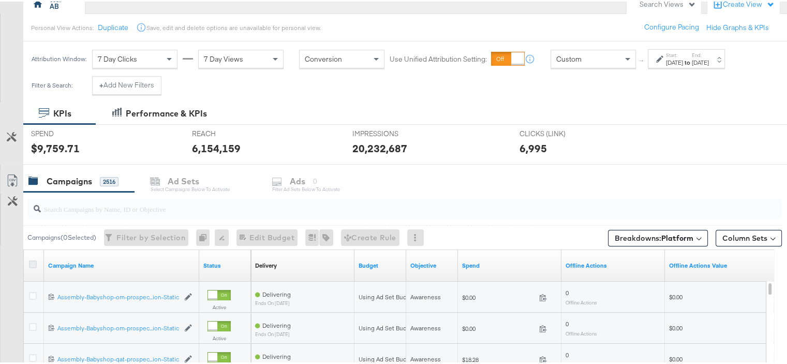 The height and width of the screenshot is (364, 787). What do you see at coordinates (62, 236) in the screenshot?
I see `div: Campaigns ( 0 Selected)` at bounding box center [62, 236].